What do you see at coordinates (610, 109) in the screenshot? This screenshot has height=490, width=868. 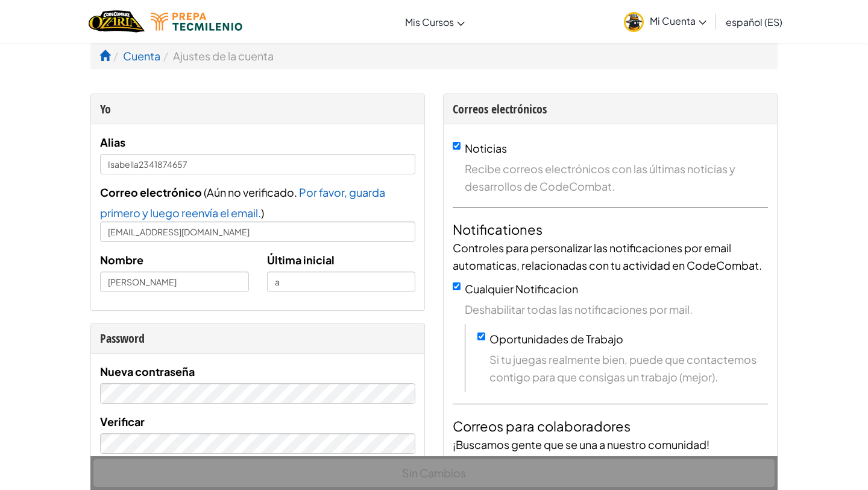 I see `div: Correos electrónicos` at bounding box center [610, 109].